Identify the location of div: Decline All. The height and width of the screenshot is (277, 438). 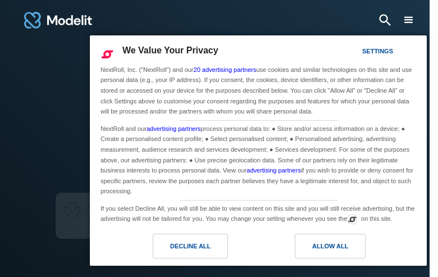
(190, 246).